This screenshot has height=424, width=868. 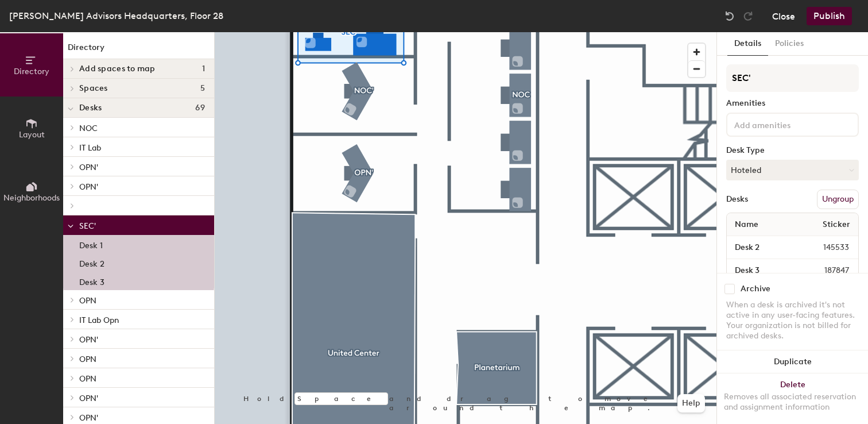 I want to click on img: Undo, so click(x=730, y=16).